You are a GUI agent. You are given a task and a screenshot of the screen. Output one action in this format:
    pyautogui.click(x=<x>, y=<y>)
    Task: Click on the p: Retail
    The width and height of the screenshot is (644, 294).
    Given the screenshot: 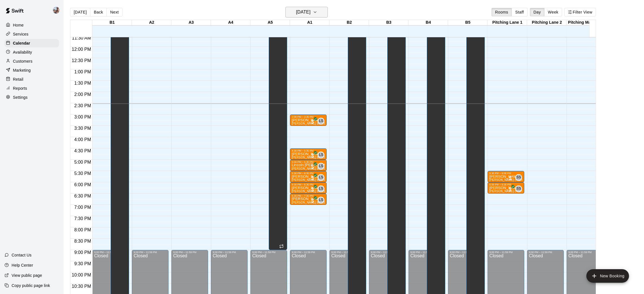 What is the action you would take?
    pyautogui.click(x=18, y=79)
    